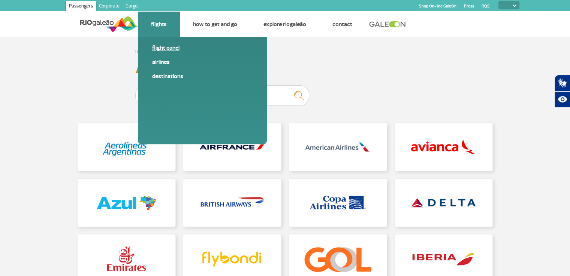 Image resolution: width=570 pixels, height=276 pixels. I want to click on a: Shop On-line GaleOn, so click(437, 6).